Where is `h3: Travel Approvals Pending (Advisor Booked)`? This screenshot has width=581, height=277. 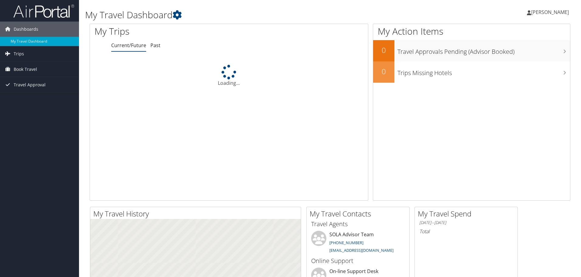
h3: Travel Approvals Pending (Advisor Booked) is located at coordinates (484, 50).